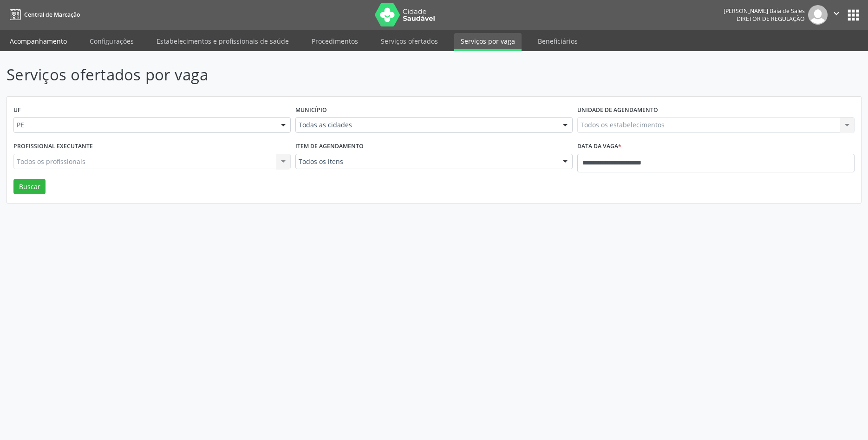  Describe the element at coordinates (599, 147) in the screenshot. I see `label: Data da vaga` at that location.